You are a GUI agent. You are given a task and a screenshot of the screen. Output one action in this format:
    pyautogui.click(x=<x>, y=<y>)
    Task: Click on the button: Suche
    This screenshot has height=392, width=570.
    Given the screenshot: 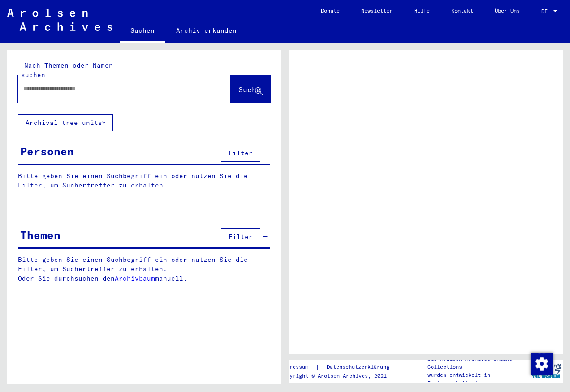 What is the action you would take?
    pyautogui.click(x=250, y=89)
    